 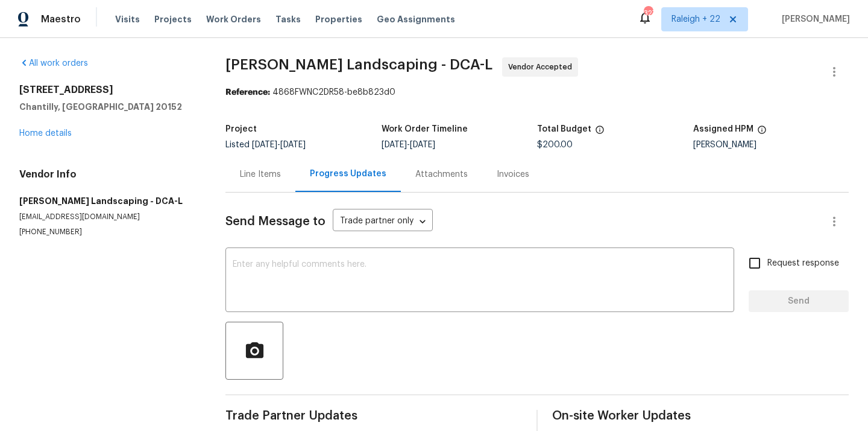 I want to click on span: Vendor Accepted, so click(x=542, y=67).